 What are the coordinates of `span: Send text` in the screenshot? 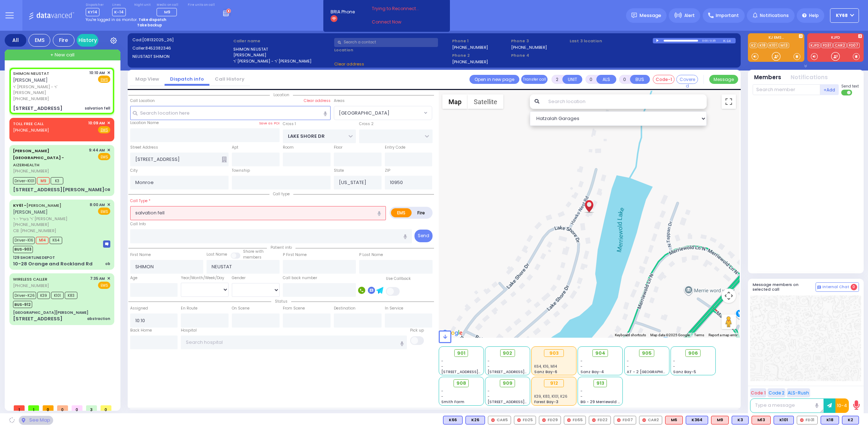 It's located at (850, 86).